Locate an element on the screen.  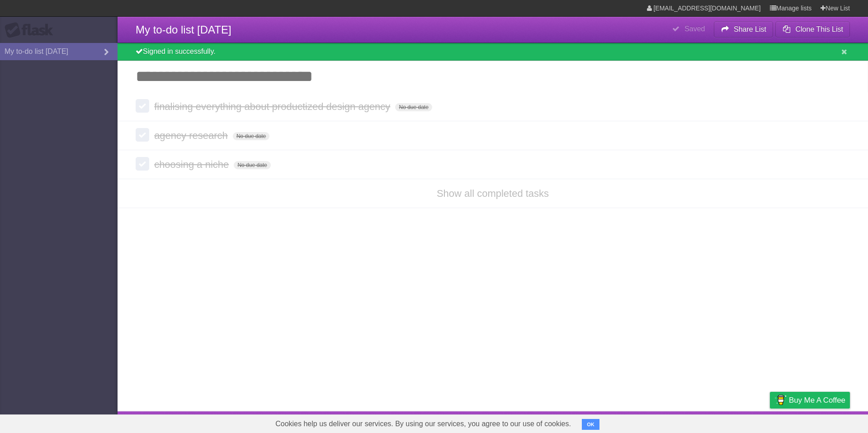
a: Show all completed tasks is located at coordinates (493, 193).